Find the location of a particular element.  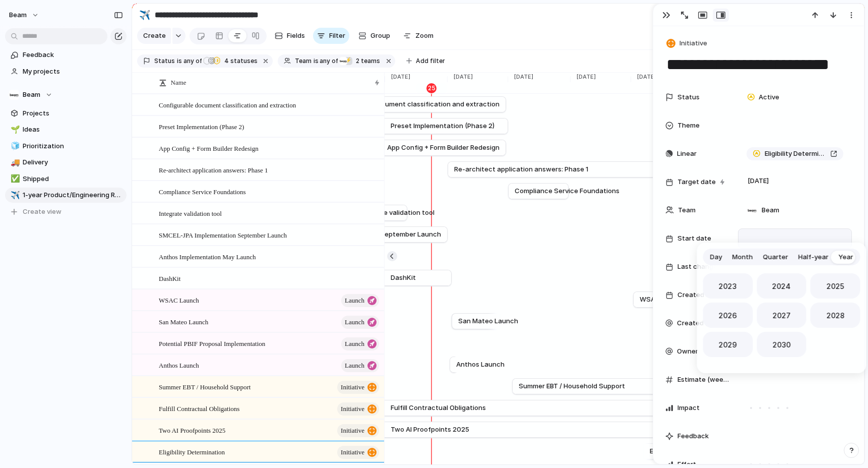

span: 2029 is located at coordinates (728, 344).